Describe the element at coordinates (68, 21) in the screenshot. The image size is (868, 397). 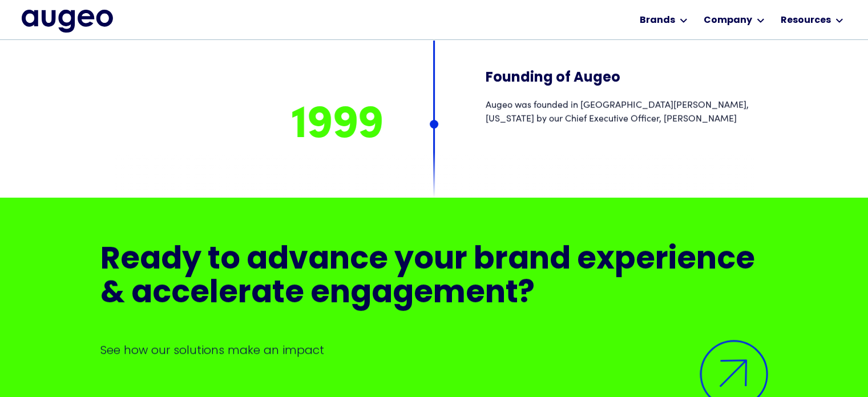
I see `img: Augeo's full logo in midnight blue.` at that location.